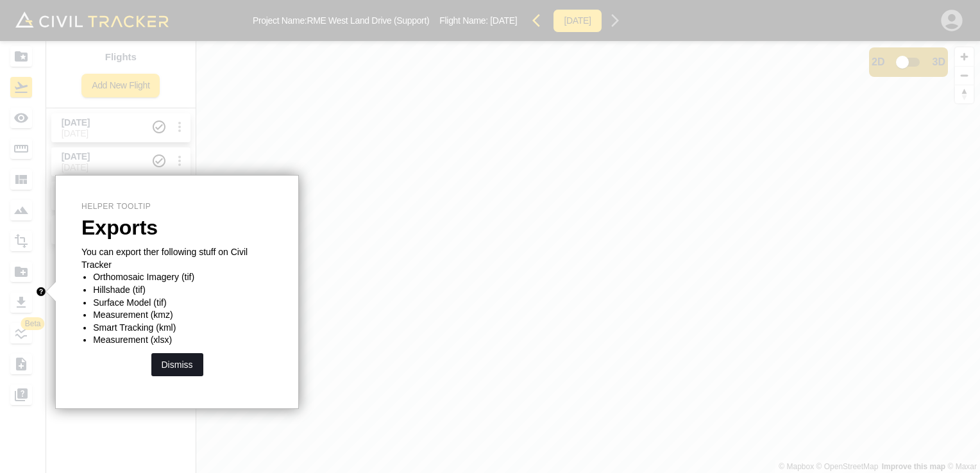 This screenshot has width=980, height=473. Describe the element at coordinates (183, 328) in the screenshot. I see `li: Smart Tracking (kml)` at that location.